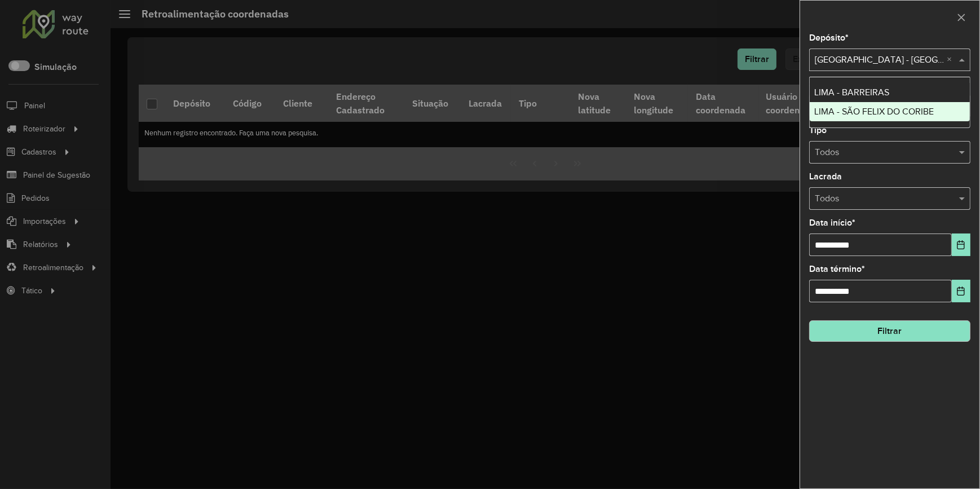 The image size is (980, 489). Describe the element at coordinates (874, 111) in the screenshot. I see `span: LIMA - SÃO FELIX DO CORIBE` at that location.